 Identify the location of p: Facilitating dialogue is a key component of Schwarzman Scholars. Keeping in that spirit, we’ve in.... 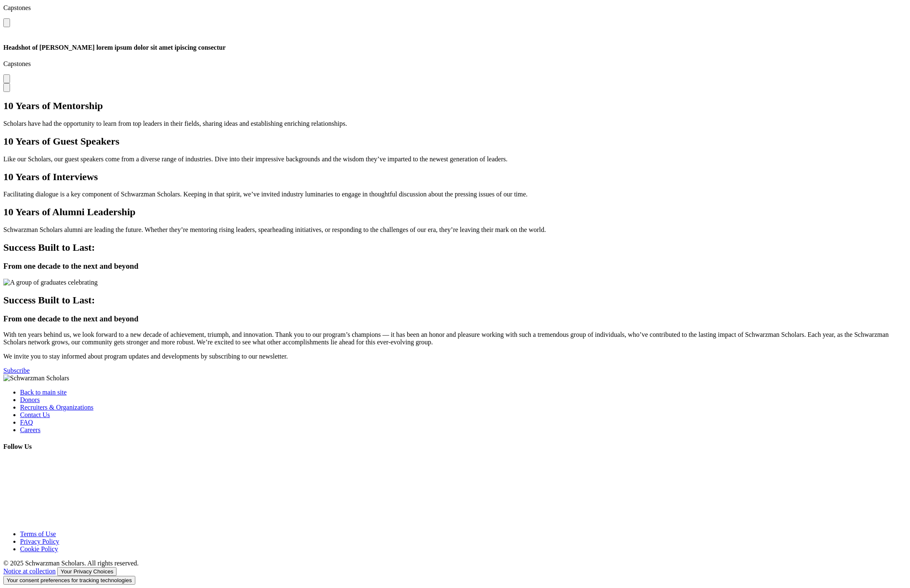
(455, 194).